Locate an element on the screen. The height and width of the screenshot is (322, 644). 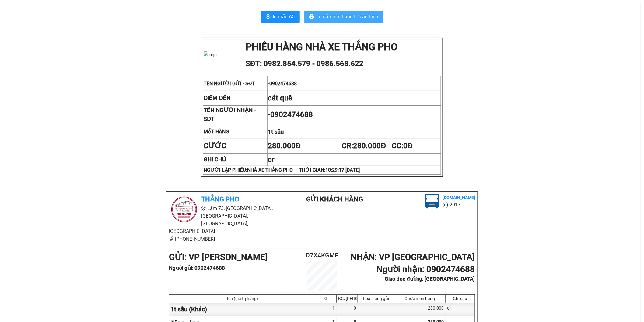
span: SĐT: 0982.854.579 - 0986.568.622 is located at coordinates (304, 64).